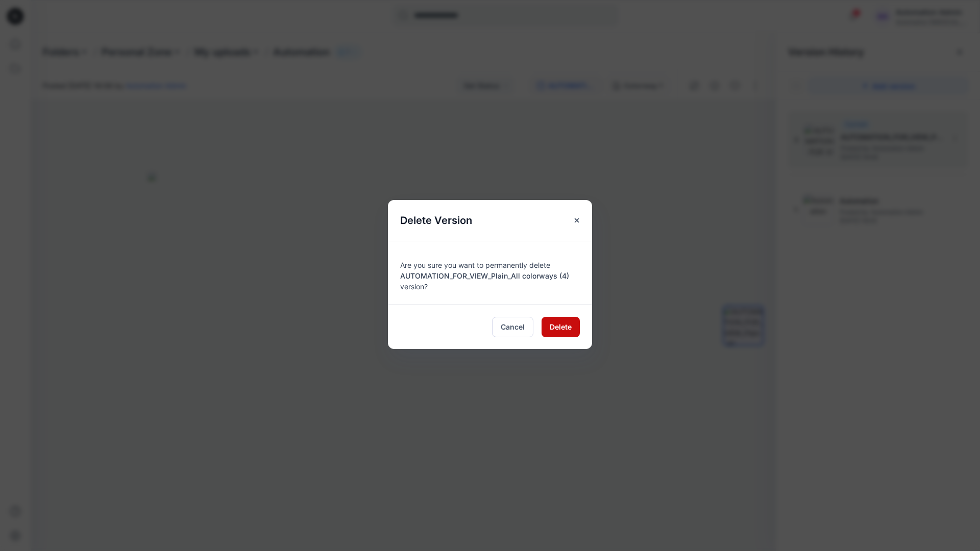 This screenshot has height=551, width=980. Describe the element at coordinates (490, 272) in the screenshot. I see `div: Are you sure you want to permanently delete version?` at that location.